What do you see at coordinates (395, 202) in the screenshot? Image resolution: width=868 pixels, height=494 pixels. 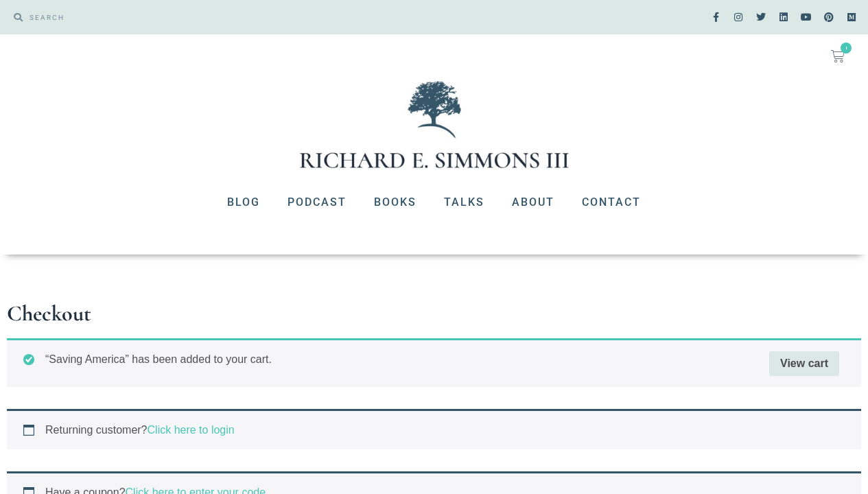 I see `a: Books` at bounding box center [395, 202].